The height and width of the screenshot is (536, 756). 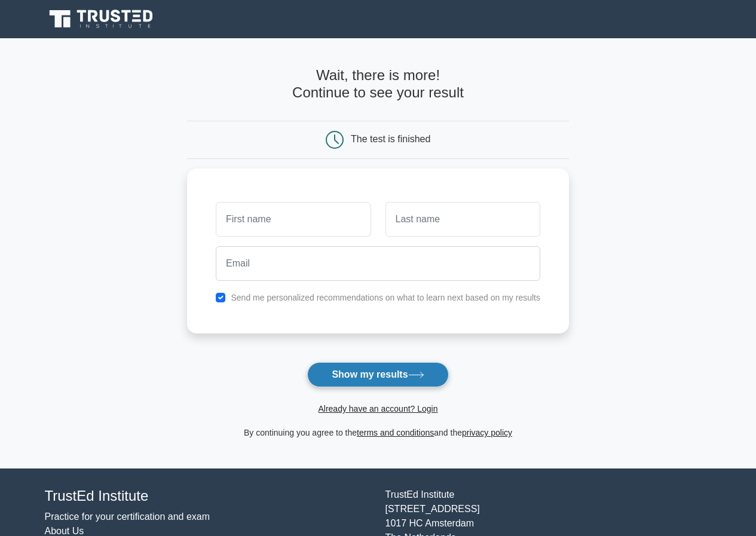 What do you see at coordinates (377, 375) in the screenshot?
I see `button: Show my results` at bounding box center [377, 375].